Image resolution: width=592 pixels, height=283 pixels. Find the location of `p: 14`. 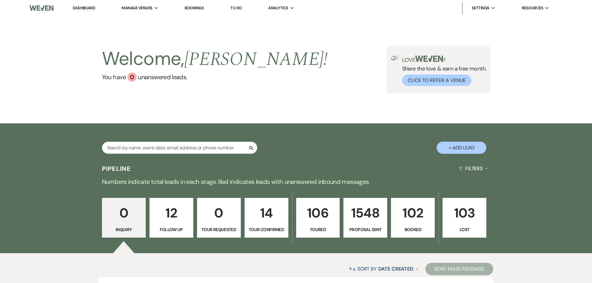

p: 14 is located at coordinates (266, 213).